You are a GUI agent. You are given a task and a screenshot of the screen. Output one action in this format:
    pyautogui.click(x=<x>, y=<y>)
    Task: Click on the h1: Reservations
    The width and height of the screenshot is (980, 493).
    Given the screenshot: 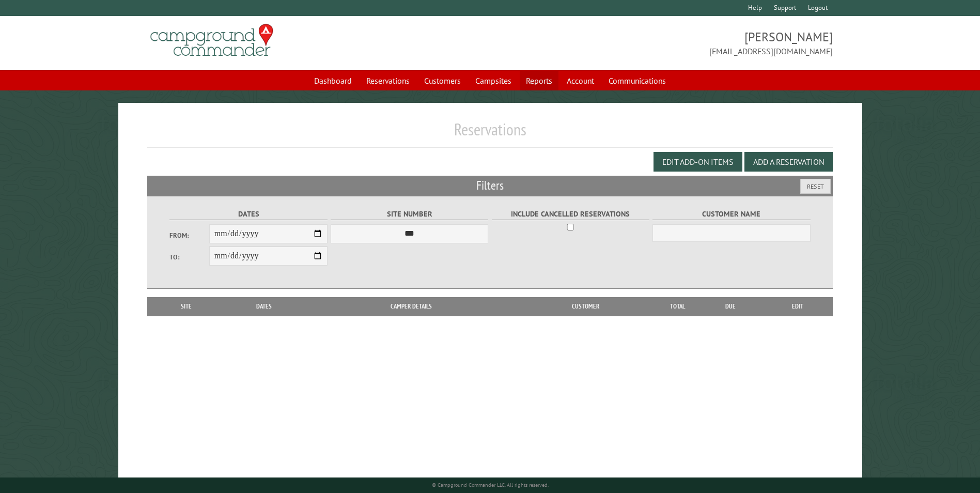 What is the action you would take?
    pyautogui.click(x=490, y=133)
    